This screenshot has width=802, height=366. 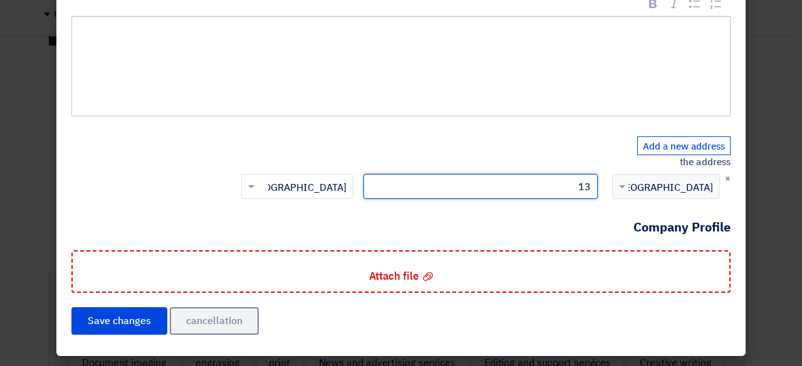 I want to click on font: Attach file, so click(x=393, y=276).